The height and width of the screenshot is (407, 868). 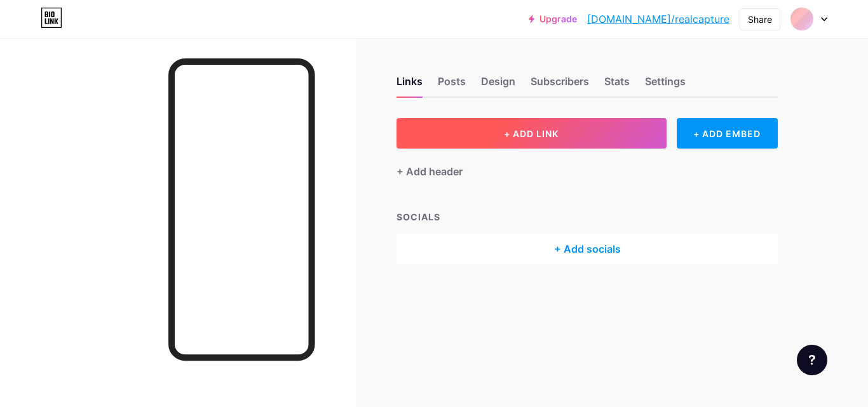 I want to click on div: Design, so click(x=498, y=85).